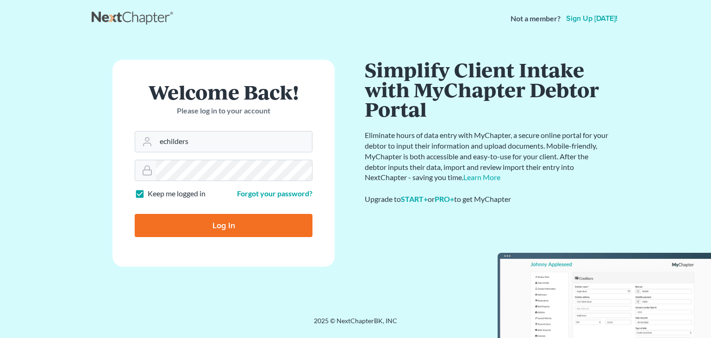 This screenshot has height=338, width=711. Describe the element at coordinates (224, 92) in the screenshot. I see `h1: Welcome Back!` at that location.